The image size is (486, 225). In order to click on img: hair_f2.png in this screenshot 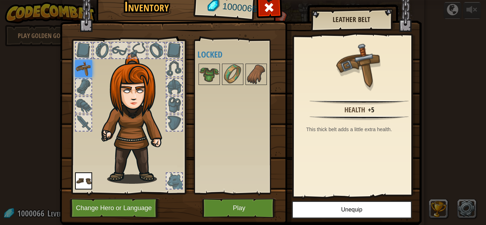, I will do `click(136, 118)`.